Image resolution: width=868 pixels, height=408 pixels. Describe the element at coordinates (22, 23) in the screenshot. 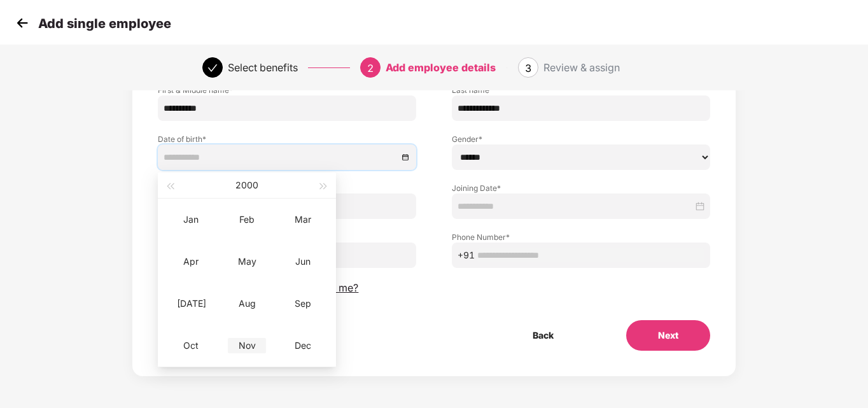

I see `img: svg+xml;base64,PHN2ZyB4bWxucz0iaHR0cDovL3d3dy53My5vcmcvMjAwMC9zdmciIHdpZHRoPSIzMCIgaGVpZ2h0PSIzMC...` at that location.